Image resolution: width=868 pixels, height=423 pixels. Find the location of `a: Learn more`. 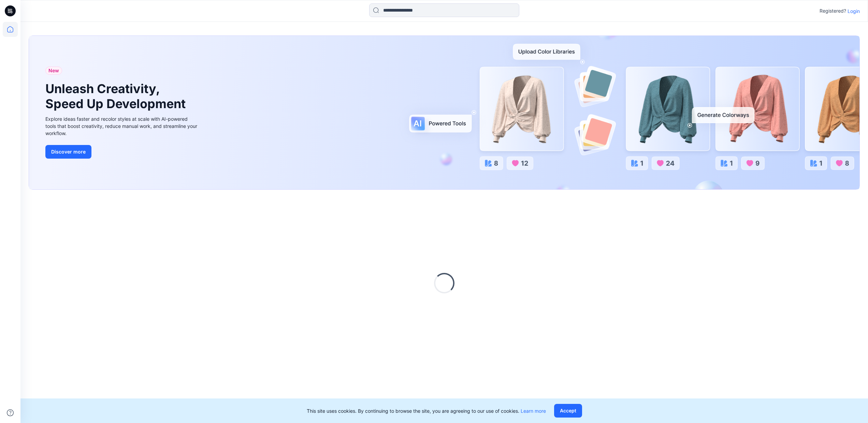

a: Learn more is located at coordinates (534, 410).